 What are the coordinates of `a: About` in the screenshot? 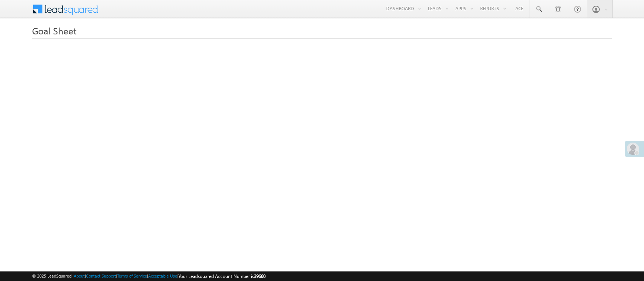 It's located at (79, 276).